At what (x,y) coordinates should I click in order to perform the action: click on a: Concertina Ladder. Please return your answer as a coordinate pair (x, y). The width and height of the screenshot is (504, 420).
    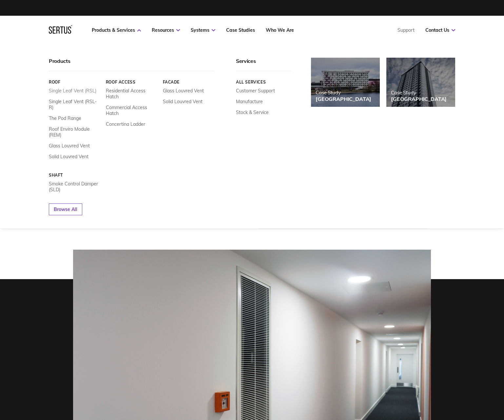
    Looking at the image, I should click on (126, 124).